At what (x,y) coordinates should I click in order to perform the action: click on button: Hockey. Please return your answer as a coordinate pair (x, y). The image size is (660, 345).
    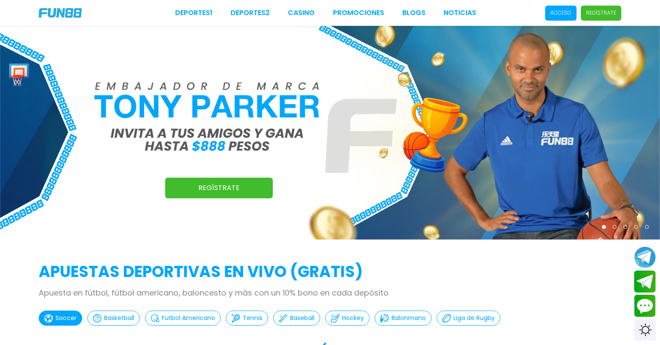
    Looking at the image, I should click on (347, 318).